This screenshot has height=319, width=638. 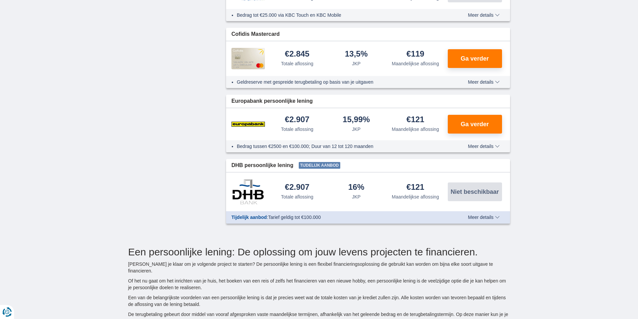 What do you see at coordinates (356, 187) in the screenshot?
I see `div: 16%` at bounding box center [356, 187].